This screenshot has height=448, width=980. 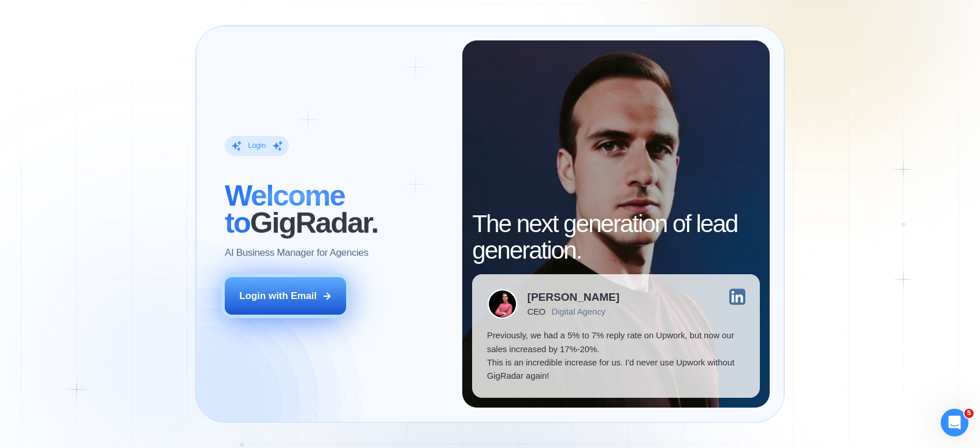 What do you see at coordinates (286, 296) in the screenshot?
I see `button: Login with Email` at bounding box center [286, 296].